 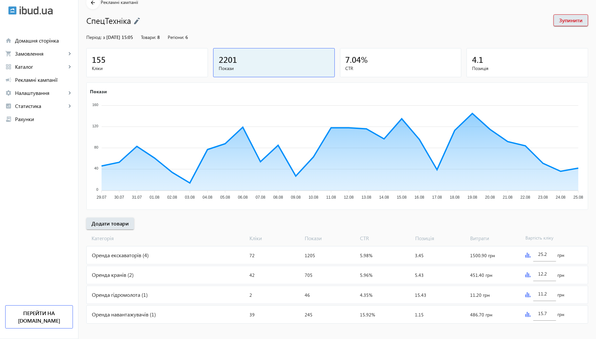 I want to click on span: 6, so click(x=187, y=37).